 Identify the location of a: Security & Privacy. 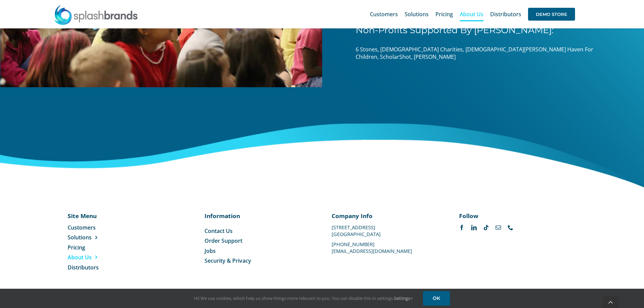
(258, 261).